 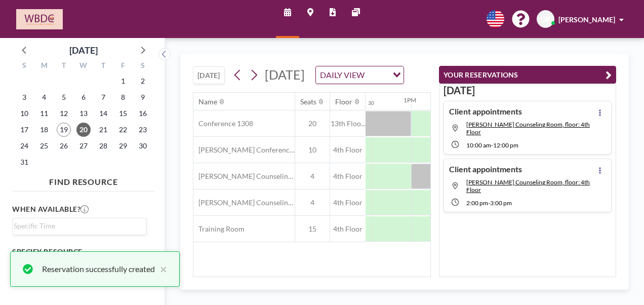 I want to click on span: 10:00 AM, so click(x=478, y=145).